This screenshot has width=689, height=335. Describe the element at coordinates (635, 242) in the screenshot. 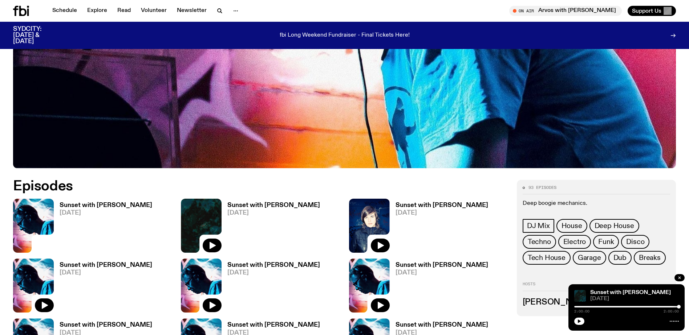

I see `a: Disco` at that location.